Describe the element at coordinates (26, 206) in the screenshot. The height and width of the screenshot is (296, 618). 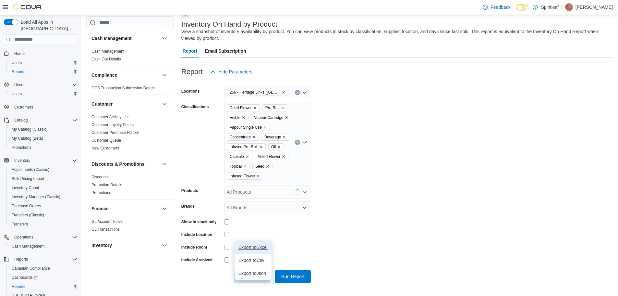
I see `a: Purchase Orders` at that location.